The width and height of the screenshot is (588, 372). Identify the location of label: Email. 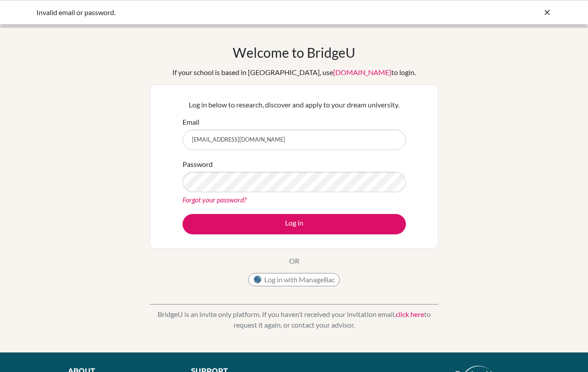
(191, 122).